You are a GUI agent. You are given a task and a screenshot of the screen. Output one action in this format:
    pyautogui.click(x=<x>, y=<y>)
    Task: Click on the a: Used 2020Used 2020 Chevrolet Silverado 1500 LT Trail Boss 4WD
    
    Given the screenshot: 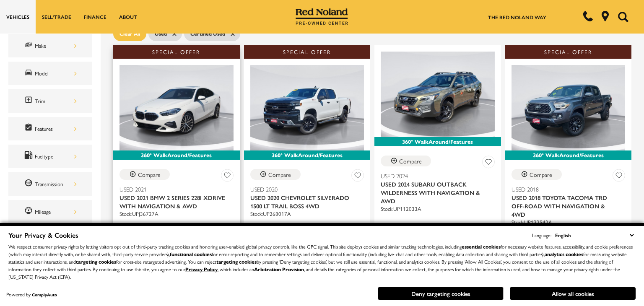 What is the action you would take?
    pyautogui.click(x=307, y=198)
    